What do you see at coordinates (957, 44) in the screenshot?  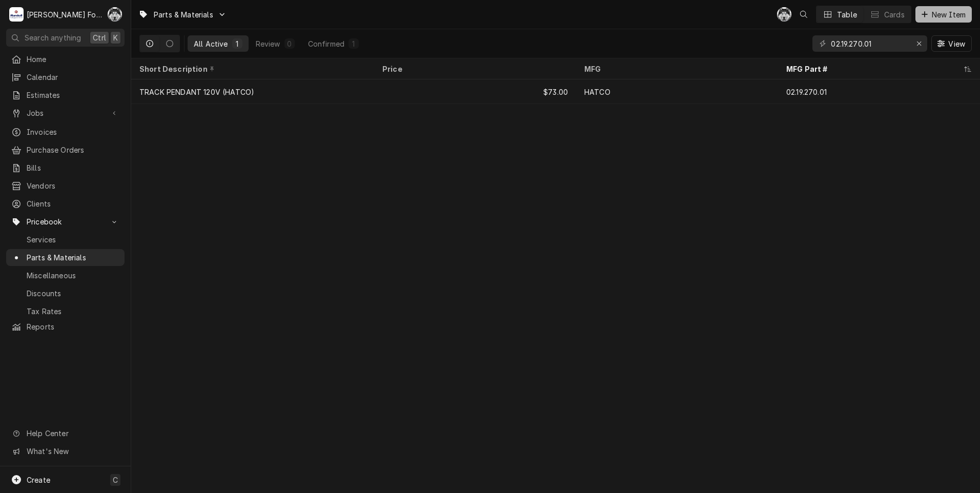 I see `span: View` at bounding box center [957, 44].